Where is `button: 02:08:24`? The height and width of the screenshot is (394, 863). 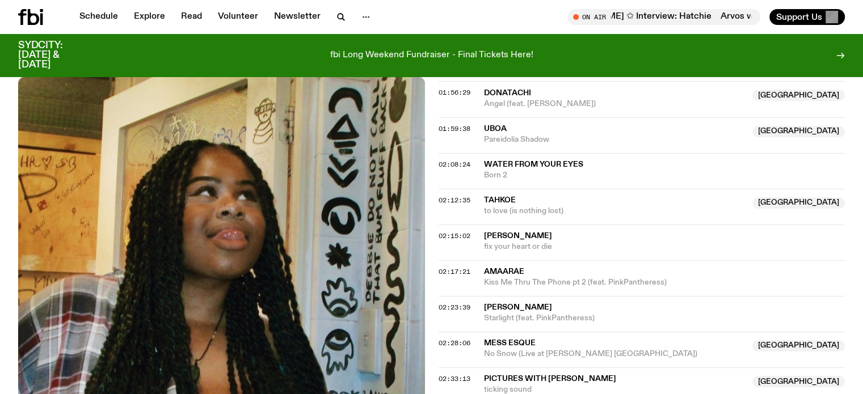 button: 02:08:24 is located at coordinates (455, 165).